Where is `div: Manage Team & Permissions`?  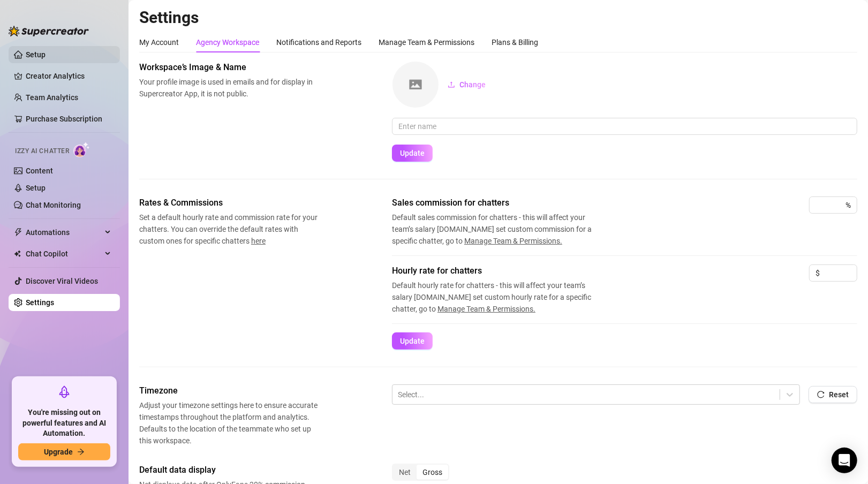
div: Manage Team & Permissions is located at coordinates (426, 42).